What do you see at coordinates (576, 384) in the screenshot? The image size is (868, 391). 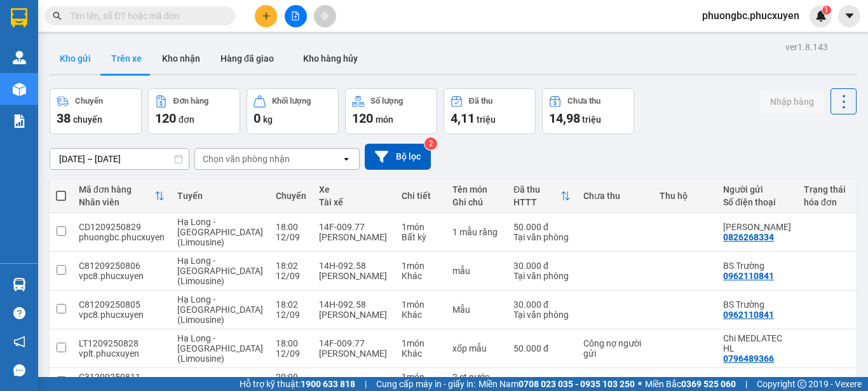 I see `strong: 0708 023 035 - 0935 103 250` at bounding box center [576, 384].